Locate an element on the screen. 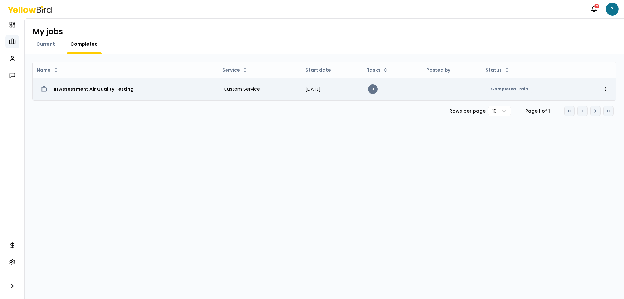 The width and height of the screenshot is (624, 299). button: Status is located at coordinates (497, 70).